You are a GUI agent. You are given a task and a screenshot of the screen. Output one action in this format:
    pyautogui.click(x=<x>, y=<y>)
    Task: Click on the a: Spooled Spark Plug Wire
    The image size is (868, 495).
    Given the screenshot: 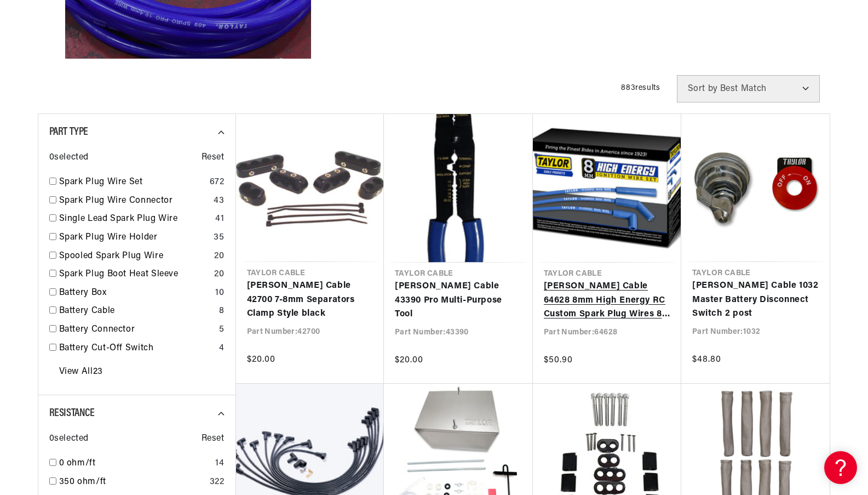 What is the action you would take?
    pyautogui.click(x=135, y=257)
    